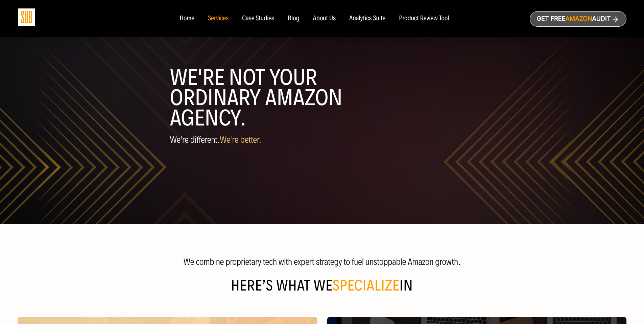 The height and width of the screenshot is (324, 644). Describe the element at coordinates (367, 19) in the screenshot. I see `div: Analytics Suite` at that location.